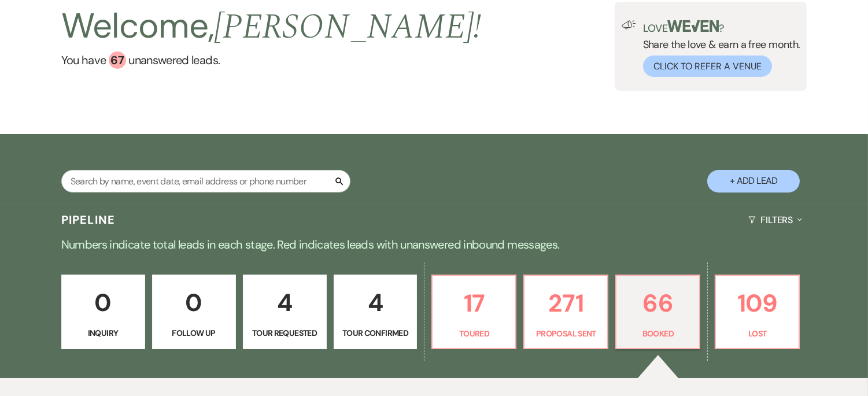  What do you see at coordinates (474, 334) in the screenshot?
I see `p: Toured` at bounding box center [474, 334].